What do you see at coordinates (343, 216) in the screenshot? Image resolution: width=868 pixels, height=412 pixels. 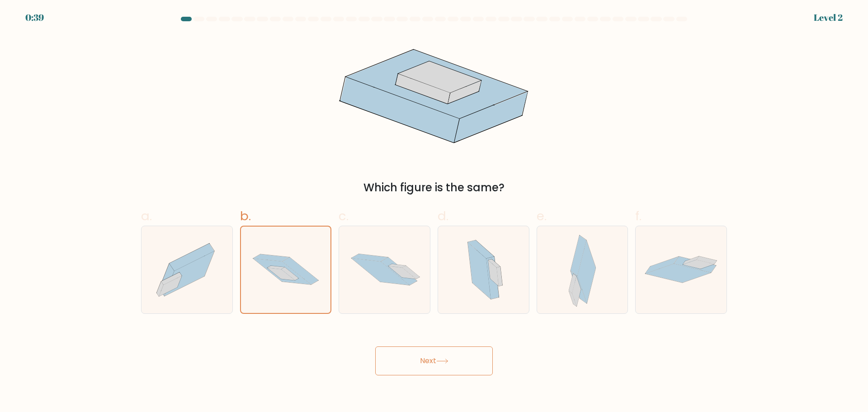 I see `span: c.` at bounding box center [343, 216].